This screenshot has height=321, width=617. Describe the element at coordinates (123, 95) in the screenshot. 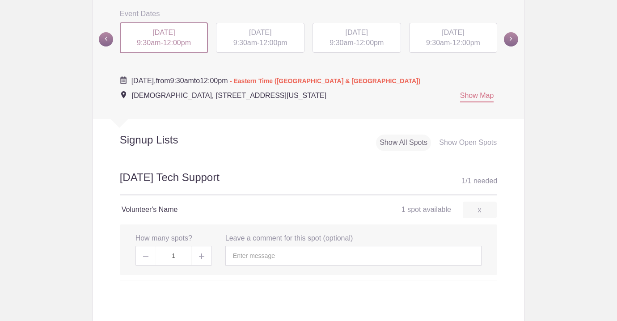

I see `img: Event location` at that location.